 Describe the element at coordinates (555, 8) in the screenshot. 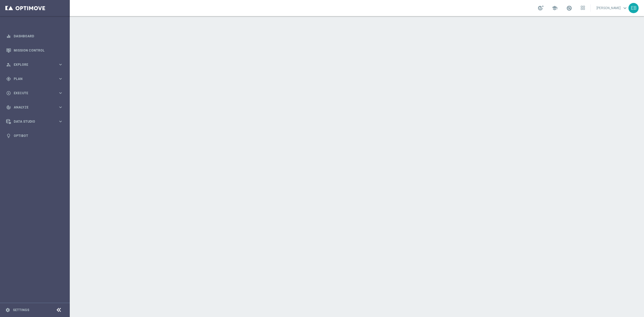

I see `span: school` at that location.